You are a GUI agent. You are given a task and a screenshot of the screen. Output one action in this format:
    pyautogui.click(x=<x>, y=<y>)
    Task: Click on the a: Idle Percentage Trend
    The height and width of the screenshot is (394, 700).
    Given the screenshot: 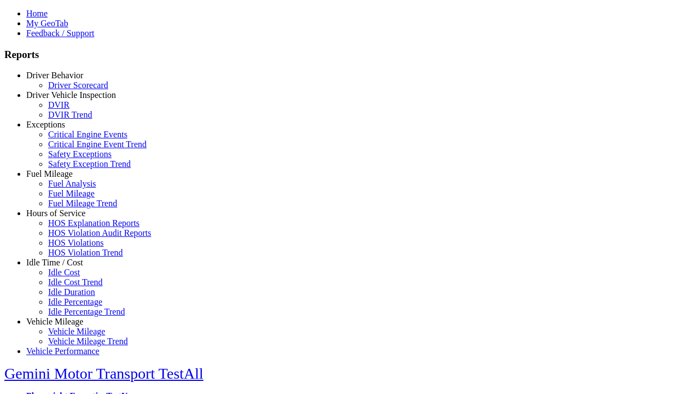 What is the action you would take?
    pyautogui.click(x=86, y=311)
    